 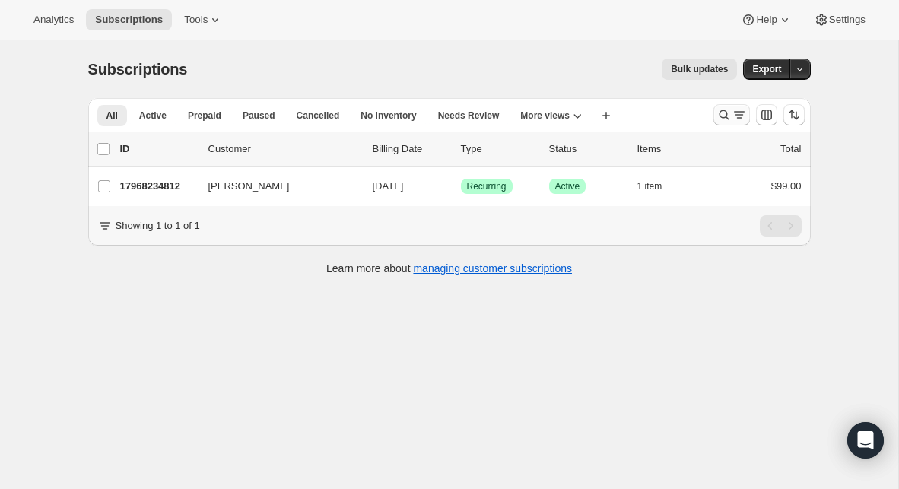 I want to click on button: Search and filter results, so click(x=732, y=115).